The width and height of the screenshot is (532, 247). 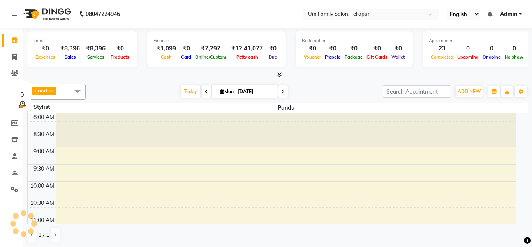 I want to click on span: Petty cash, so click(x=247, y=57).